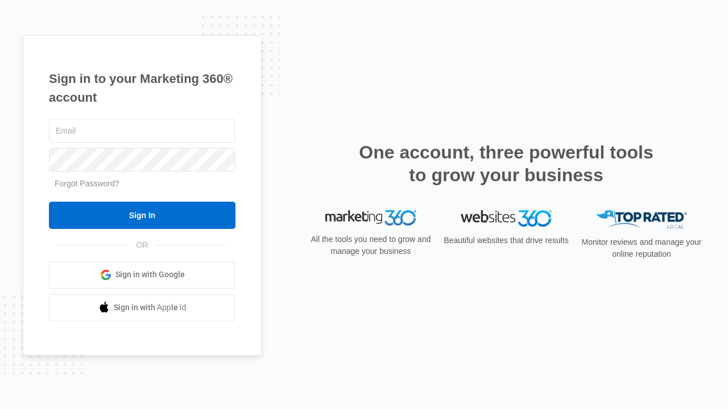  What do you see at coordinates (142, 216) in the screenshot?
I see `input: Sign In` at bounding box center [142, 216].